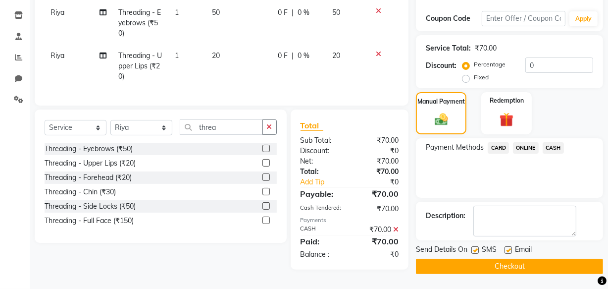  I want to click on img: _cash.svg, so click(441, 119).